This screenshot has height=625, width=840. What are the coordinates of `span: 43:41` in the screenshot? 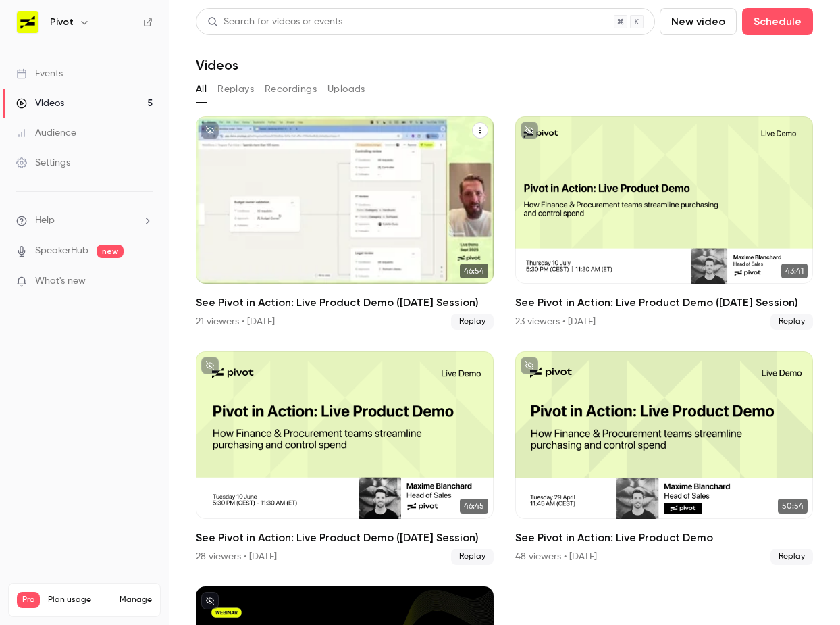 It's located at (794, 271).